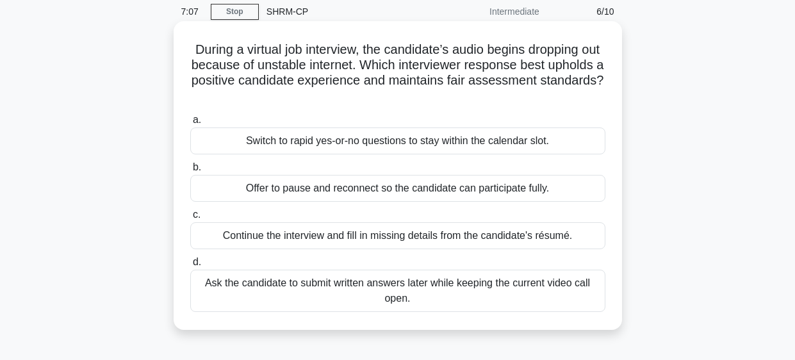 The width and height of the screenshot is (795, 360). Describe the element at coordinates (398, 291) in the screenshot. I see `div: Ask the candidate to submit written answers later while keeping the current video call open.` at that location.